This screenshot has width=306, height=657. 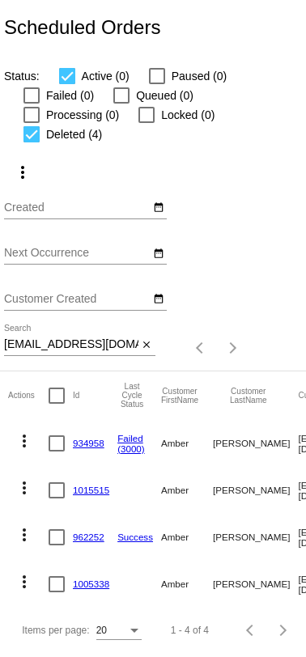 What do you see at coordinates (71, 345) in the screenshot?
I see `input: Search` at bounding box center [71, 345].